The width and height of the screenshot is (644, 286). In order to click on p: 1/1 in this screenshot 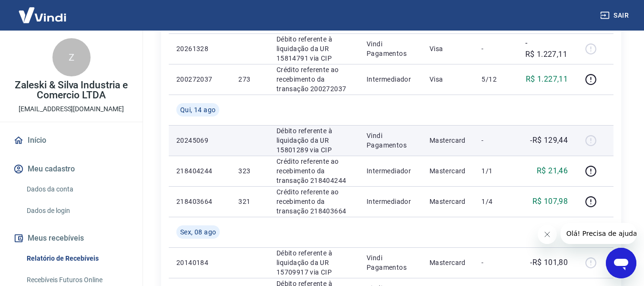, I will do `click(495, 171)`.